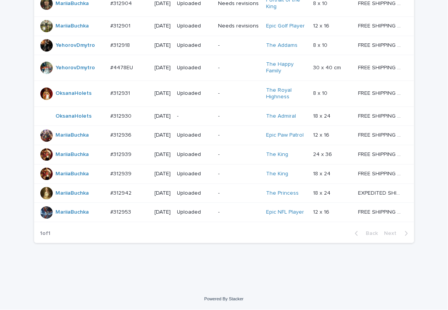  What do you see at coordinates (122, 67) in the screenshot?
I see `p: #4478EU` at bounding box center [122, 67].